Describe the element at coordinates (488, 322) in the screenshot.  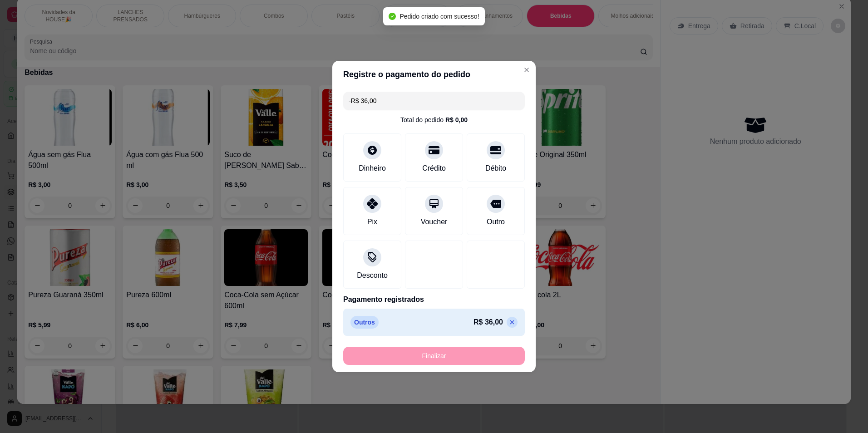
I see `p: R$ 36,00` at that location.